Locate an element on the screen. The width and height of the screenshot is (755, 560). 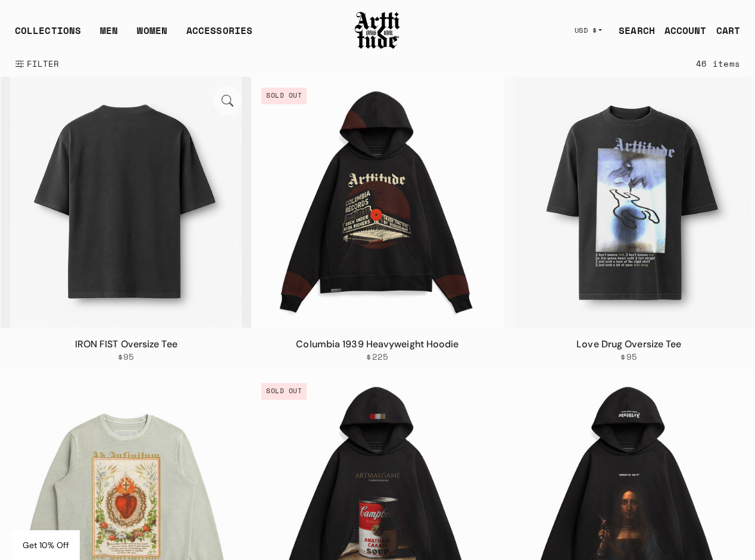
img: Columbia 1939 Heavyweight Hoodie is located at coordinates (377, 202).